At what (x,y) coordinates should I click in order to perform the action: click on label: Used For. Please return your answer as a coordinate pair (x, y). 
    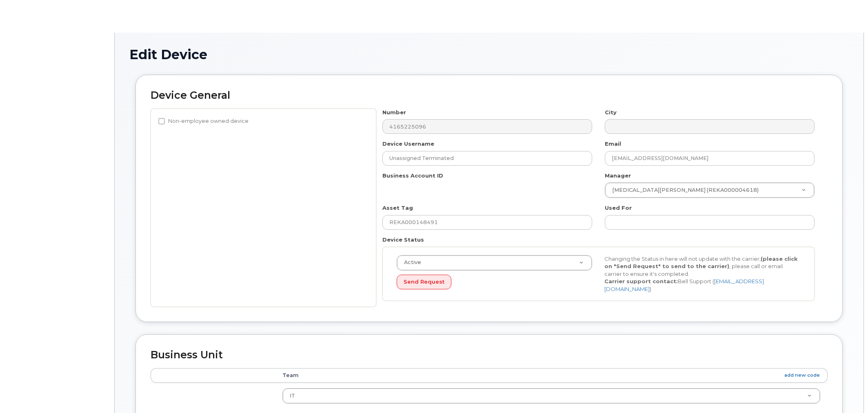
    Looking at the image, I should click on (618, 208).